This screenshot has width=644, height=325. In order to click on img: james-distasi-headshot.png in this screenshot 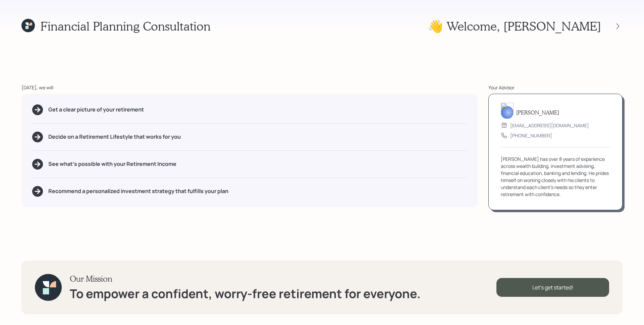, I will do `click(508, 111)`.